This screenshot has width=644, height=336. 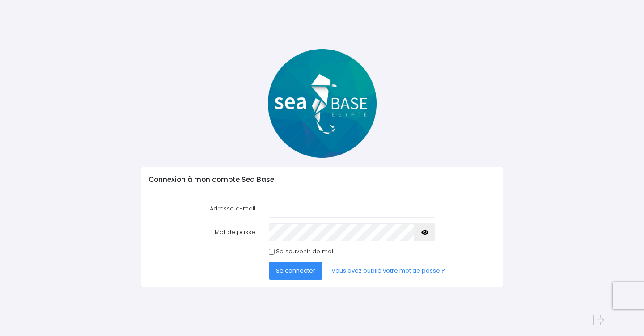 What do you see at coordinates (296, 270) in the screenshot?
I see `span: Se connecter` at bounding box center [296, 270].